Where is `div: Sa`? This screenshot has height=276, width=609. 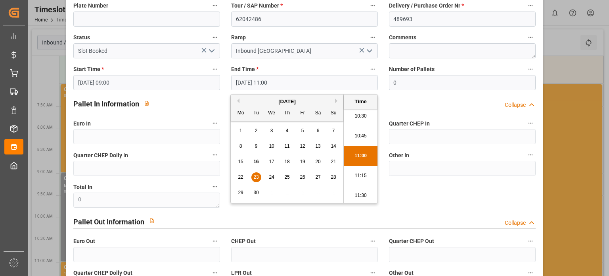
div: Sa is located at coordinates (318, 113).